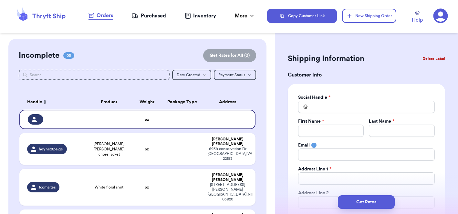  What do you see at coordinates (418, 20) in the screenshot?
I see `span: Help` at bounding box center [418, 20].